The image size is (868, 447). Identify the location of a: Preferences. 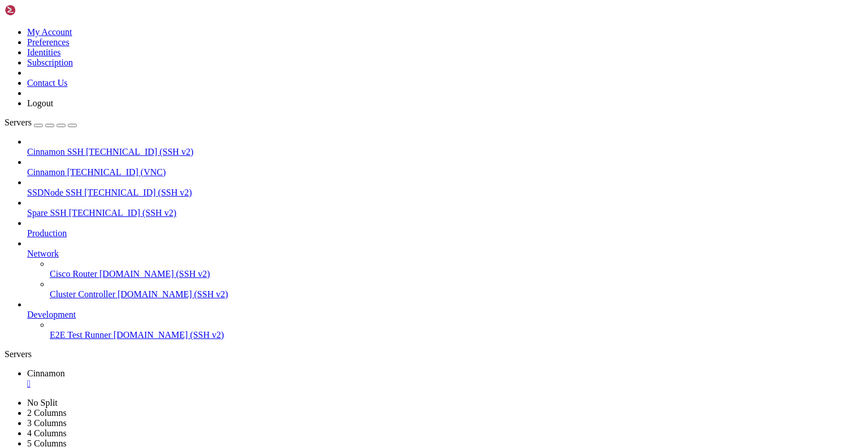
(48, 42).